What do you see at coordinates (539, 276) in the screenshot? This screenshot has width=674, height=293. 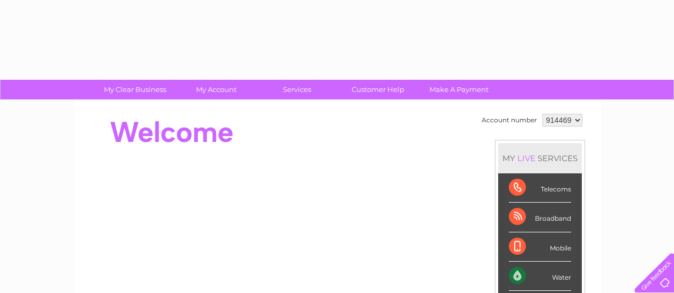 I see `div: Water` at bounding box center [539, 276].